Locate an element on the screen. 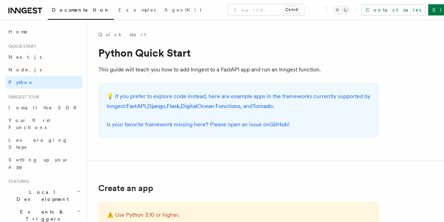 The image size is (444, 222). a: Tornado is located at coordinates (263, 106).